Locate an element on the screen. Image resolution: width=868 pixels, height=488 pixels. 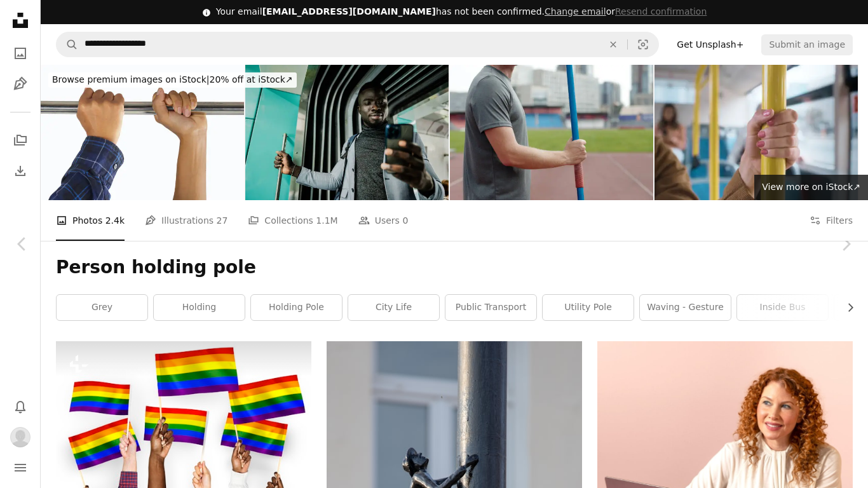
button: Submit an image is located at coordinates (807, 45).